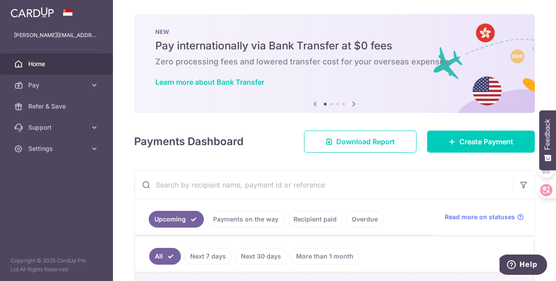  Describe the element at coordinates (210, 82) in the screenshot. I see `a: Learn more about Bank Transfer` at that location.